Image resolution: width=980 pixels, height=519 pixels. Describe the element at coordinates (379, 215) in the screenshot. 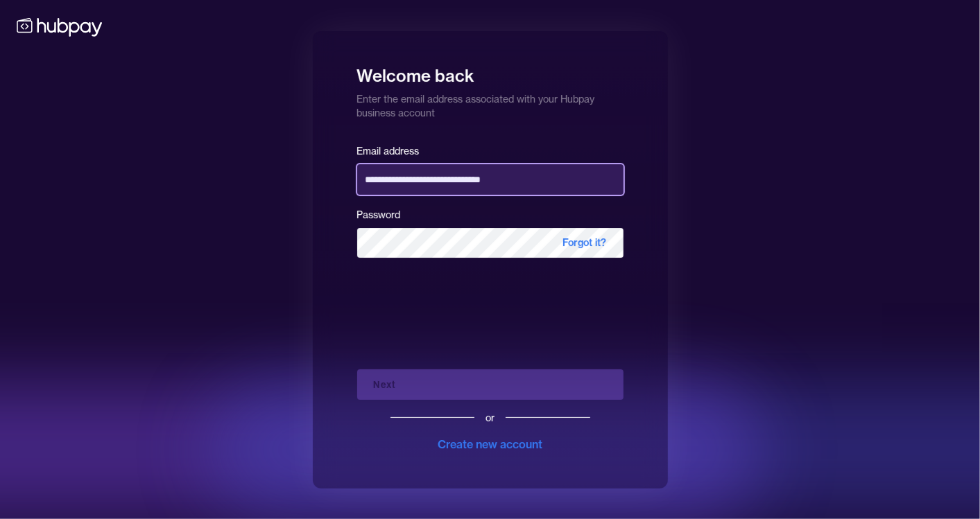

I see `label: Password` at that location.